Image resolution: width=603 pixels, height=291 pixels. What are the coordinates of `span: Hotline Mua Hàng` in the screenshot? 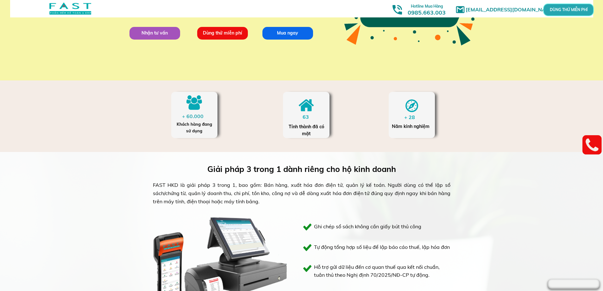 It's located at (427, 6).